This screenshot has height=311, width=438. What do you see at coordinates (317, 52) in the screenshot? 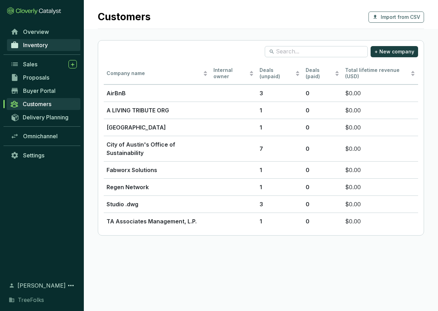
I see `input: Search...` at bounding box center [317, 52].